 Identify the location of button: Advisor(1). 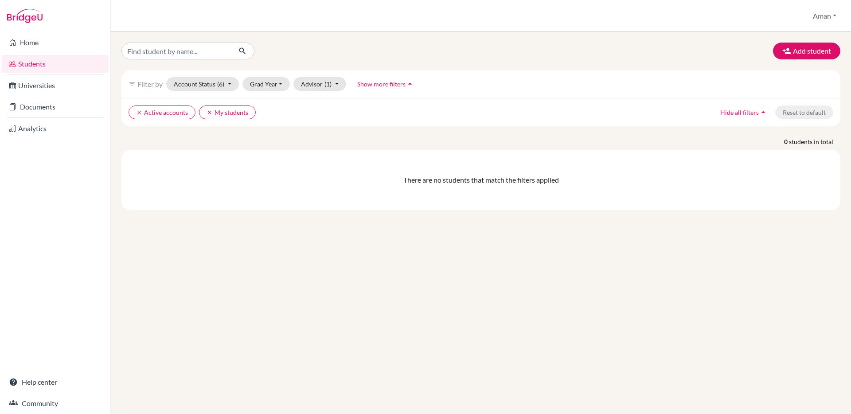
(319, 84).